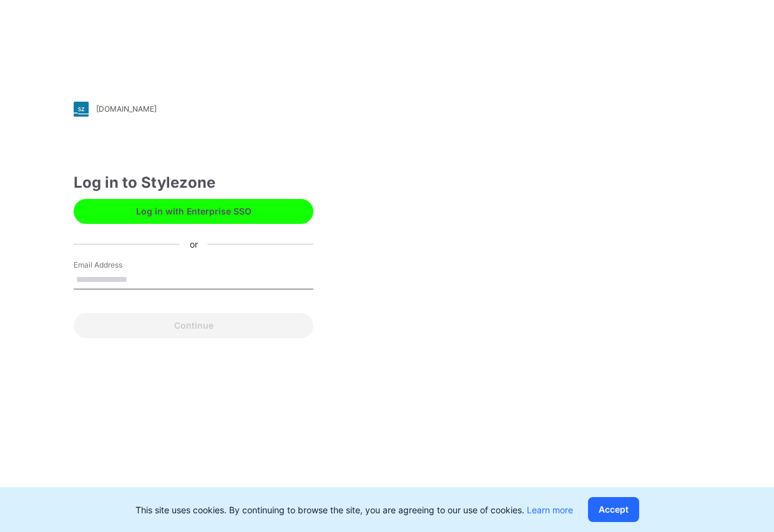 This screenshot has width=774, height=532. Describe the element at coordinates (665, 42) in the screenshot. I see `img: browzwear-logo.e42bd6dac1945053ebaf764b6aa21510.svg` at that location.